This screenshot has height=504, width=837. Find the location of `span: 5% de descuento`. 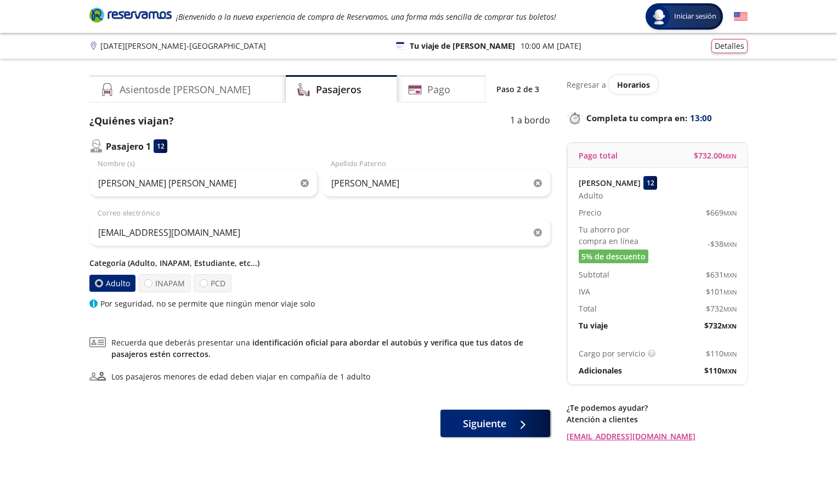

span: 5% de descuento is located at coordinates (613, 256).